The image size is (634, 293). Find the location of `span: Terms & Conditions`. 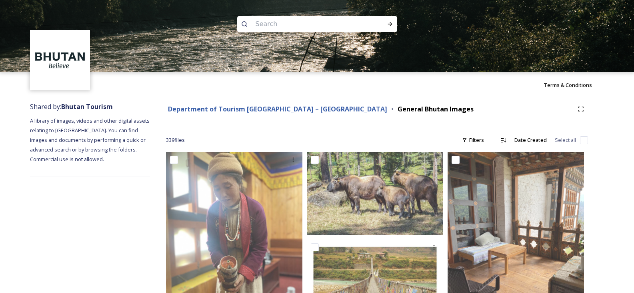

span: Terms & Conditions is located at coordinates (568, 85).